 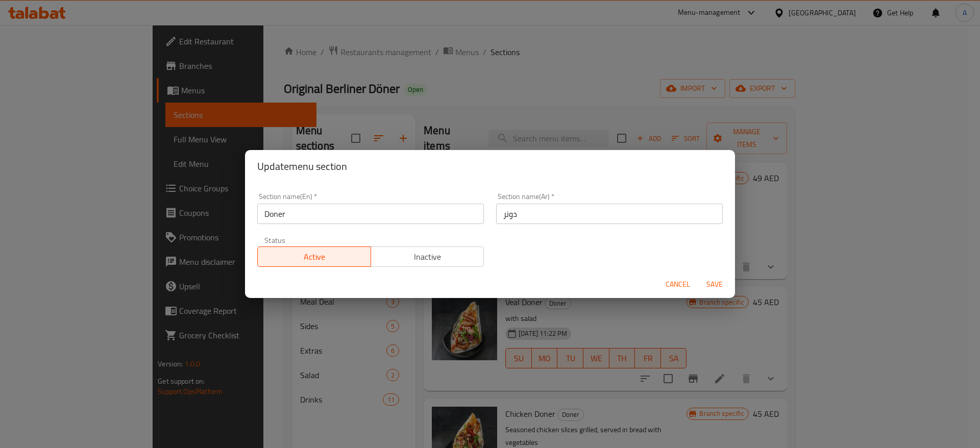 What do you see at coordinates (610, 214) in the screenshot?
I see `input: Please enter section name(ar)` at bounding box center [610, 214].